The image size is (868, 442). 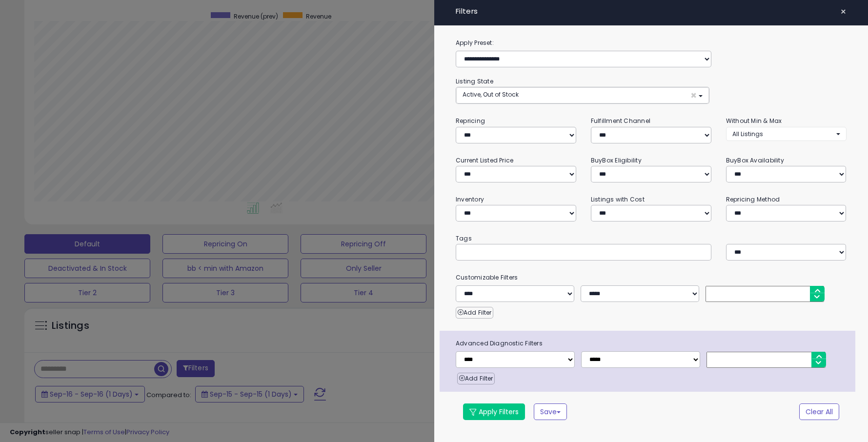 What do you see at coordinates (621, 120) in the screenshot?
I see `small: Fulfillment Channel` at bounding box center [621, 120].